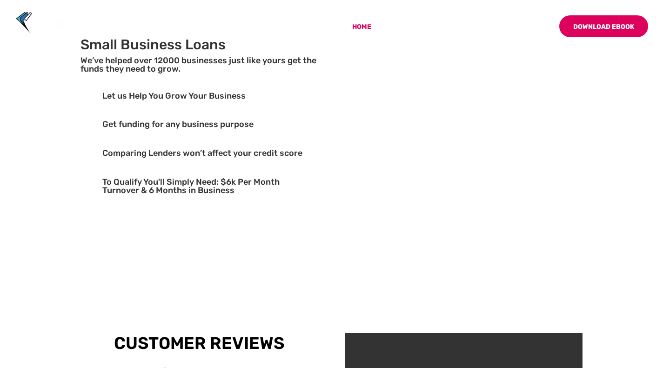 The image size is (663, 368). Describe the element at coordinates (56, 23) in the screenshot. I see `img: Bizzloans New Zealand` at that location.